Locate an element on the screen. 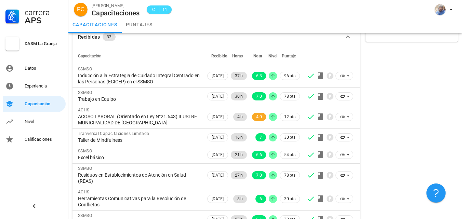 This screenshot has height=219, width=462. div: Trabajo en Equipo is located at coordinates (139, 99).